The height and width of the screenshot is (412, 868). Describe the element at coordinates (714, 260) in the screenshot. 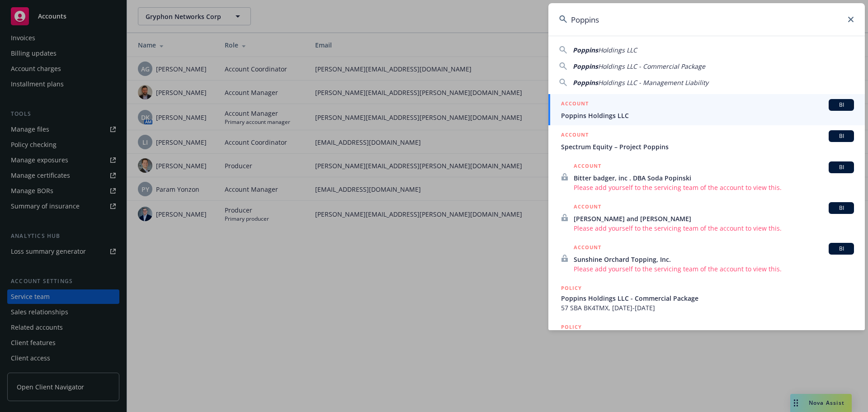

I see `span: Sunshine Orchard Topping, Inc.` at that location.